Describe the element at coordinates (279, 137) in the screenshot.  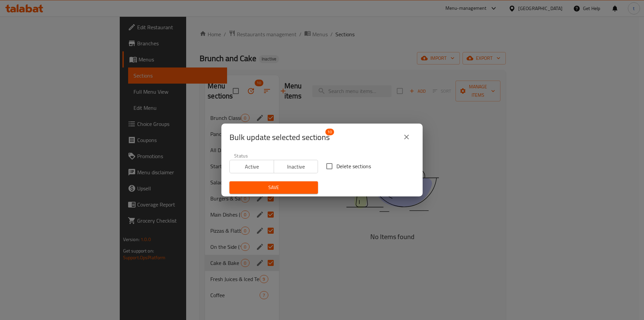
I see `span: Selected section count` at that location.